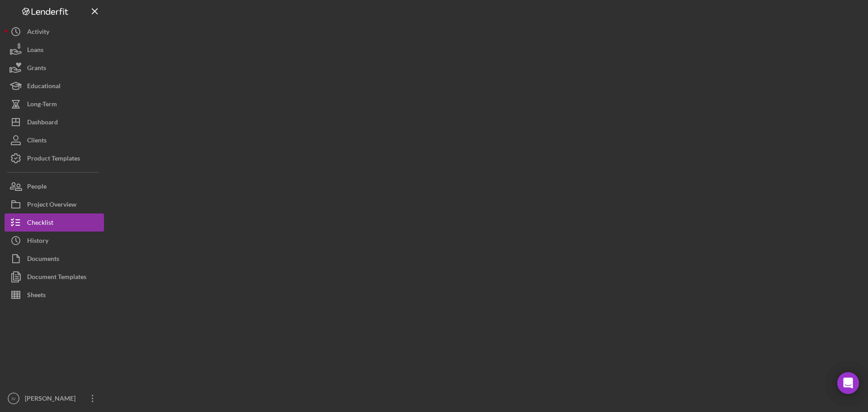 This screenshot has height=412, width=868. Describe the element at coordinates (54, 295) in the screenshot. I see `button: Sheets` at that location.